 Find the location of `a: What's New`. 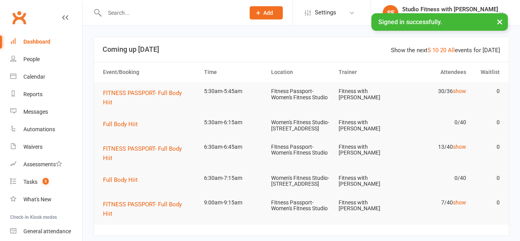

a: What's New is located at coordinates (46, 200).